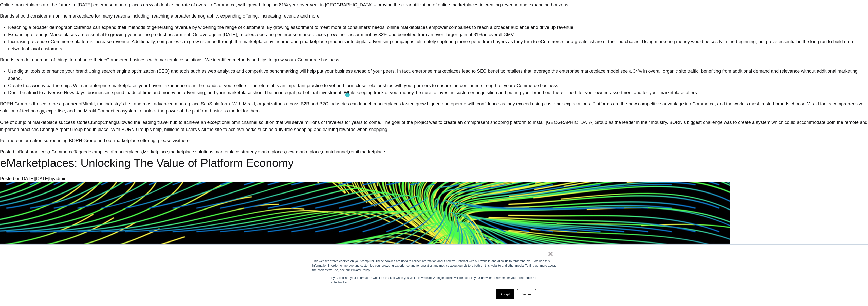  Describe the element at coordinates (58, 179) in the screenshot. I see `span: by` at that location.